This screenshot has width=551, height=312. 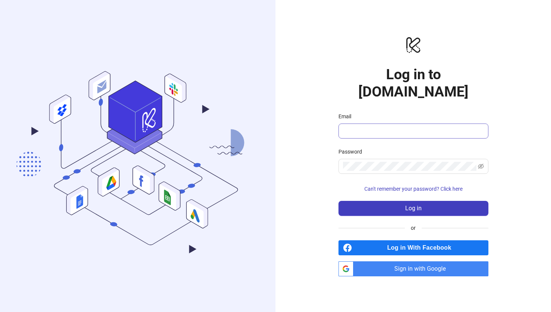 I want to click on span: or, so click(x=413, y=228).